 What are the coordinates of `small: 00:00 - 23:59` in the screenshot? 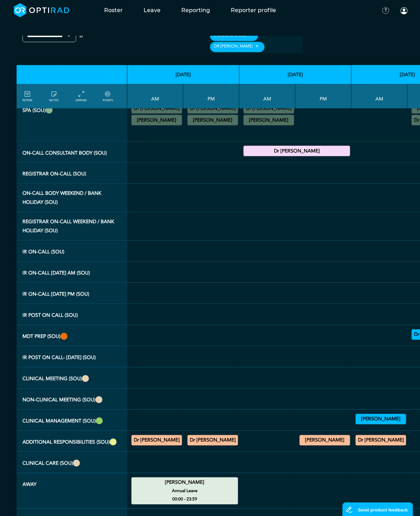 It's located at (185, 499).